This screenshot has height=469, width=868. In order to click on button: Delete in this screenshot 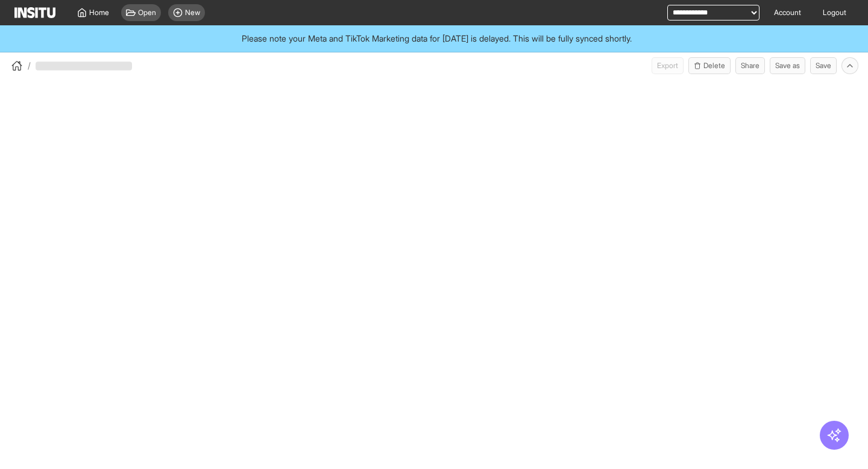, I will do `click(710, 66)`.